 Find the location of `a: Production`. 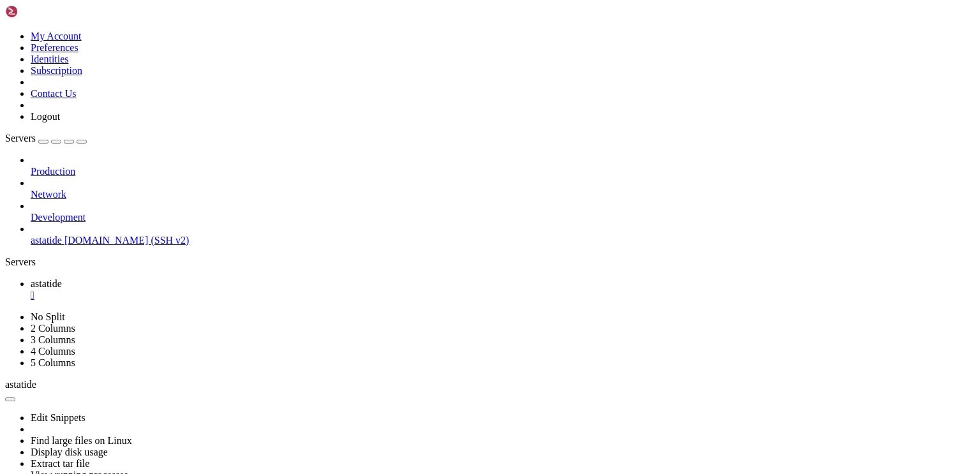

a: Production is located at coordinates (503, 171).